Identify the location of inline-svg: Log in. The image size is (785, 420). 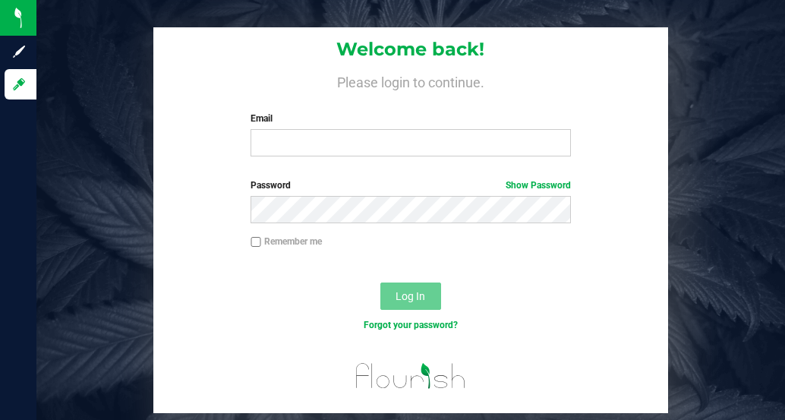
(19, 84).